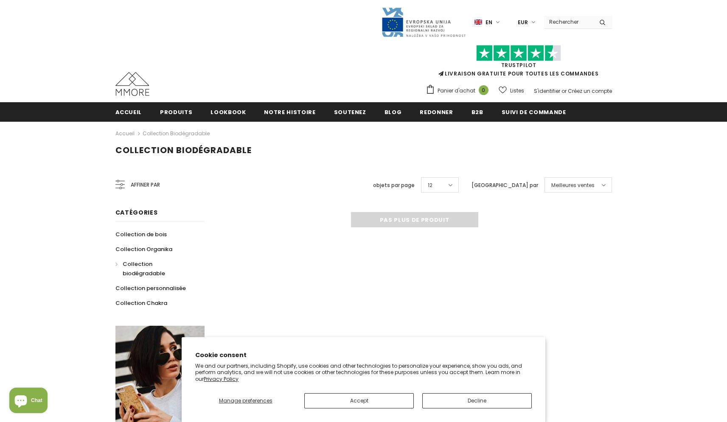 The height and width of the screenshot is (422, 727). I want to click on span: Accueil, so click(129, 112).